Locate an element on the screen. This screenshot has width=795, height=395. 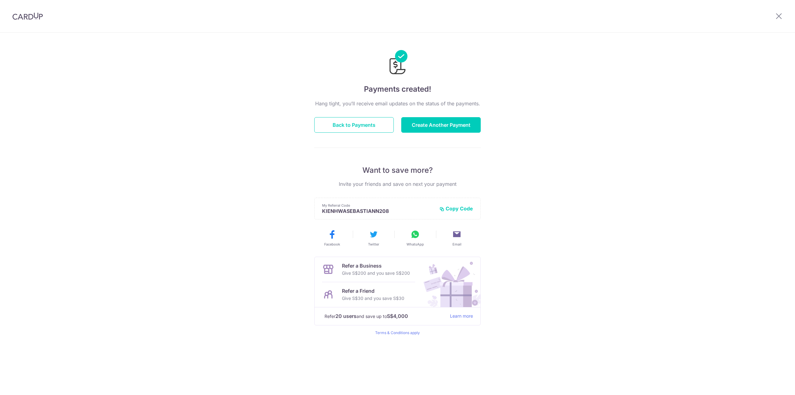
h4: Payments created! is located at coordinates (398, 89).